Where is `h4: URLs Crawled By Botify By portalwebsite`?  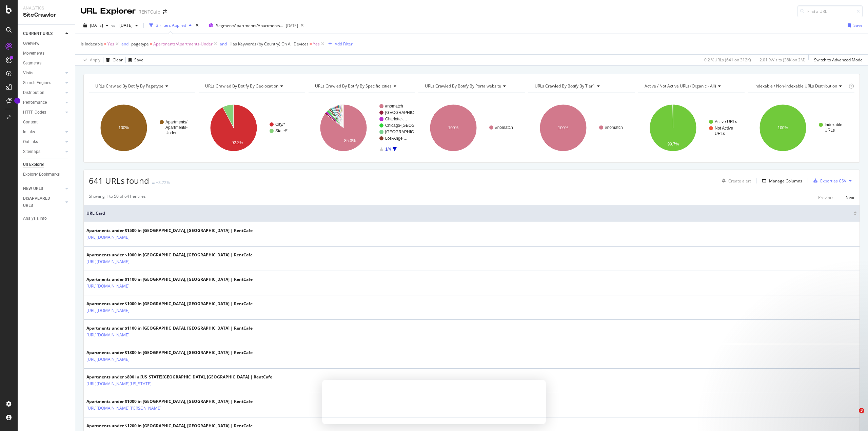 h4: URLs Crawled By Botify By portalwebsite is located at coordinates (471, 86).